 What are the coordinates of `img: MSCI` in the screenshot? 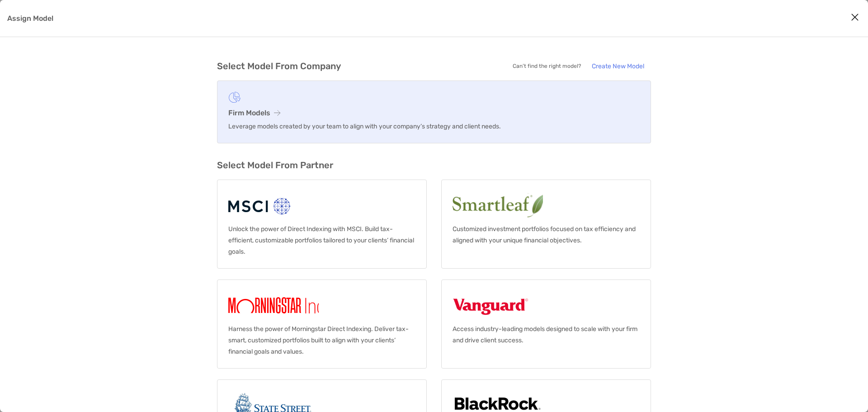 It's located at (260, 205).